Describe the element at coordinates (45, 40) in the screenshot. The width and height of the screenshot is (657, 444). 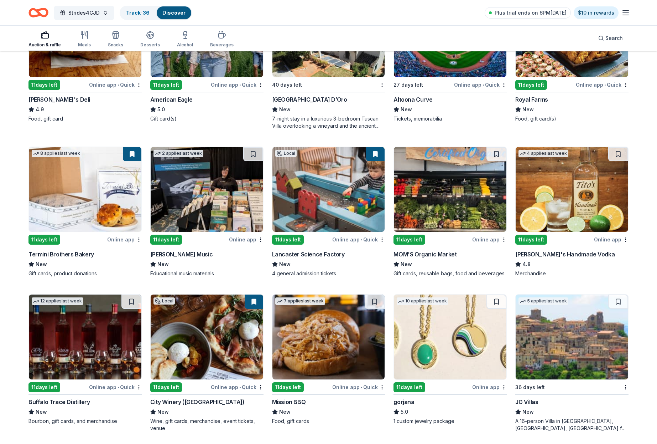
I see `button: Auction & raffle` at that location.